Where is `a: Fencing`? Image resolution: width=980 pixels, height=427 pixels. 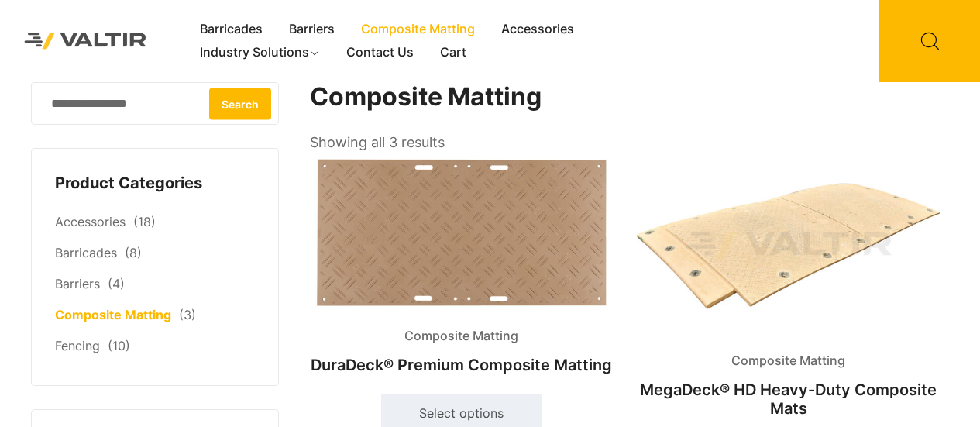
a: Fencing is located at coordinates (77, 346).